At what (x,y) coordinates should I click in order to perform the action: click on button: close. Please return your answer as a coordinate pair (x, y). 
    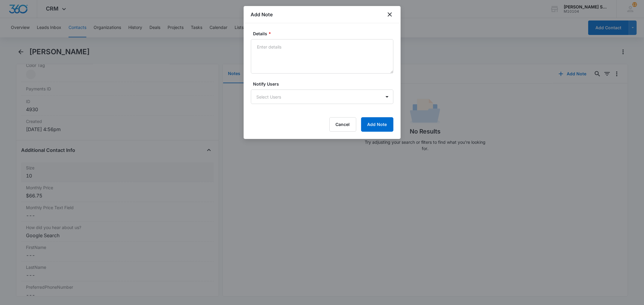
    Looking at the image, I should click on (390, 15).